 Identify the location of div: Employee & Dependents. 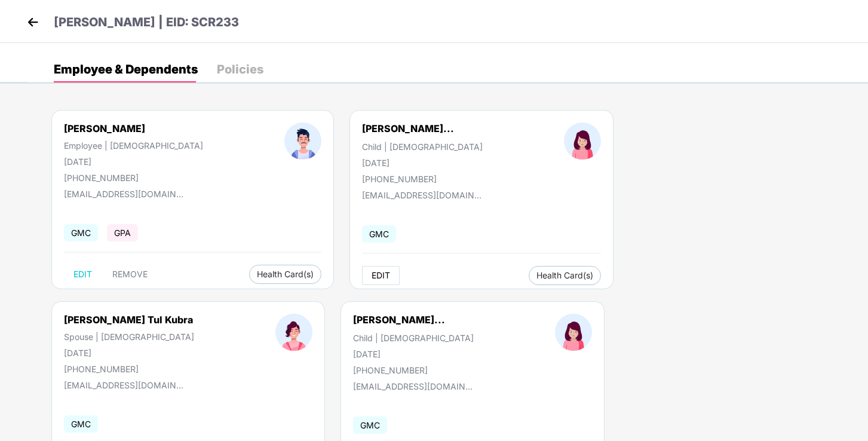
(126, 69).